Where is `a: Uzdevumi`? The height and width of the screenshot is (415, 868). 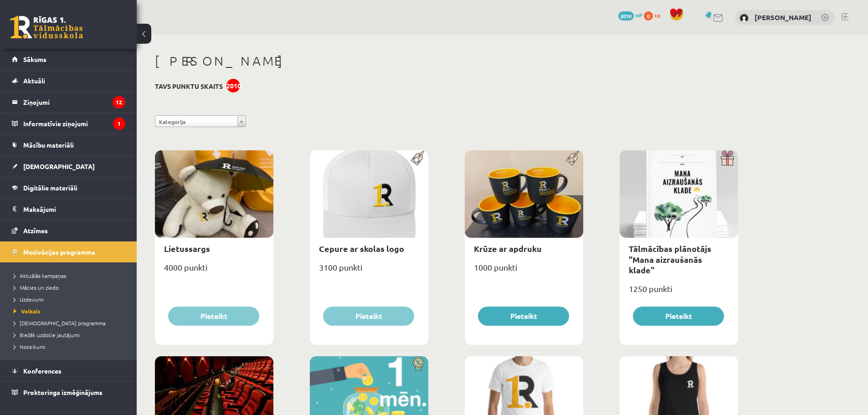
a: Uzdevumi is located at coordinates (71, 300).